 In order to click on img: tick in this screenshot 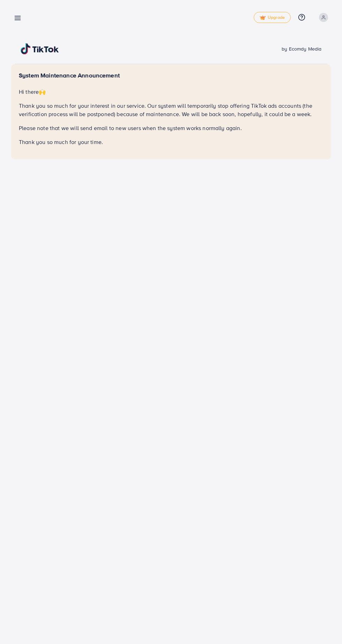, I will do `click(262, 18)`.